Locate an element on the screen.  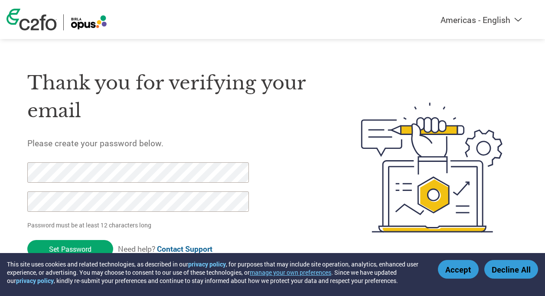
img: create-password is located at coordinates (432, 167).